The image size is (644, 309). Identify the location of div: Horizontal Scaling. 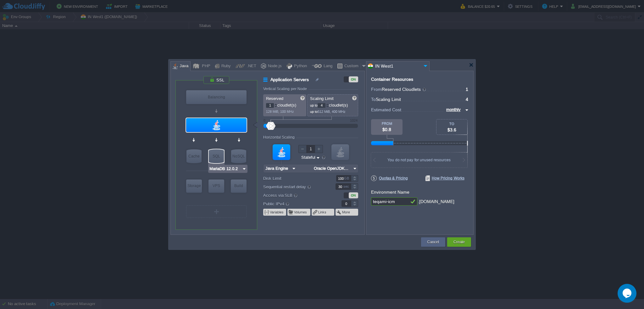
(279, 137).